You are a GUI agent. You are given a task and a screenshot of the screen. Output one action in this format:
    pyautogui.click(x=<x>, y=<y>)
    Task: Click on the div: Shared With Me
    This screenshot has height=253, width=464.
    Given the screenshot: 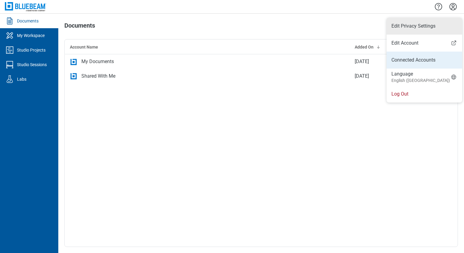 What is the action you would take?
    pyautogui.click(x=98, y=76)
    